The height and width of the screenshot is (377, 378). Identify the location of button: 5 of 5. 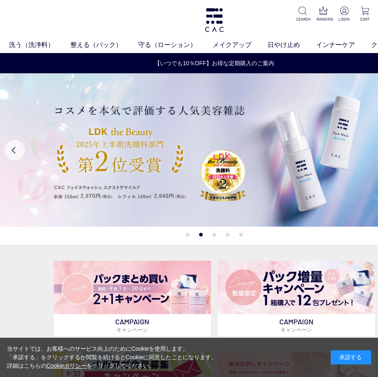
(241, 234).